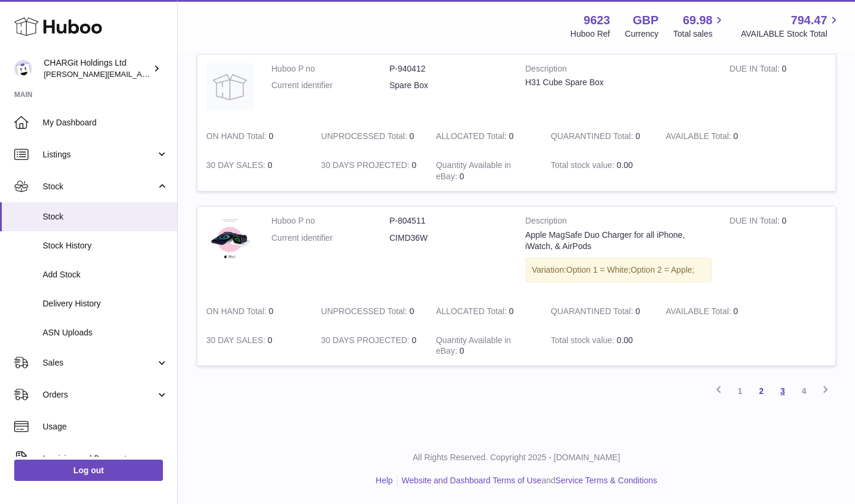 This screenshot has height=504, width=855. I want to click on img: francesca@chargit.co.uk, so click(23, 69).